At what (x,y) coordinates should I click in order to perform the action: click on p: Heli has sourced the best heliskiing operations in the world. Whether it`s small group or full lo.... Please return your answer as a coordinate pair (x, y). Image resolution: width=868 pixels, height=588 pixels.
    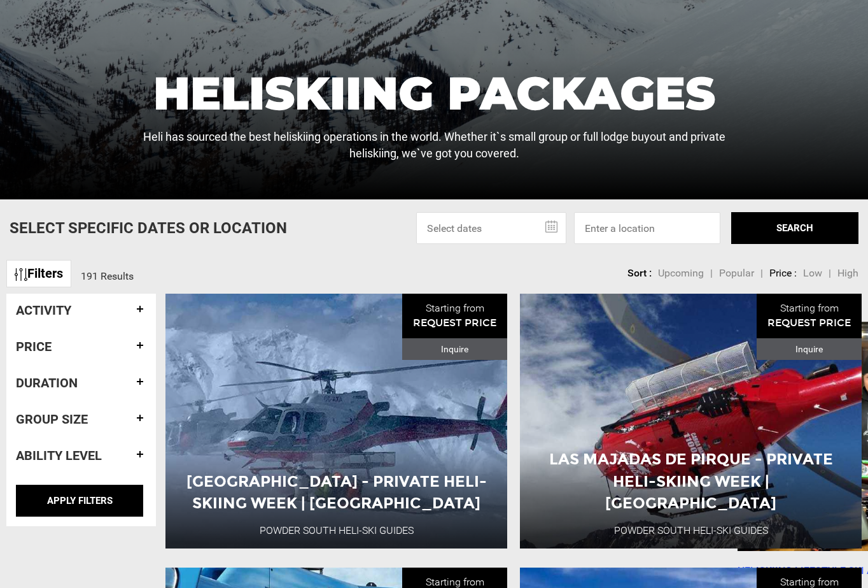
    Looking at the image, I should click on (434, 144).